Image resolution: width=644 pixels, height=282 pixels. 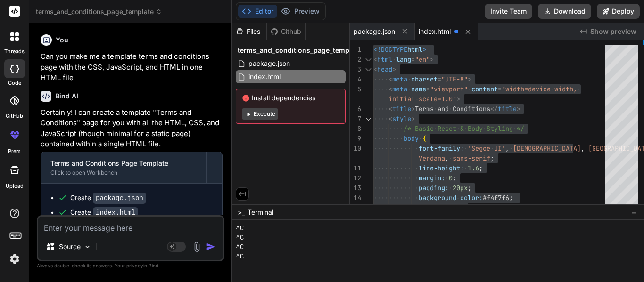 I want to click on div: 11, so click(x=356, y=168).